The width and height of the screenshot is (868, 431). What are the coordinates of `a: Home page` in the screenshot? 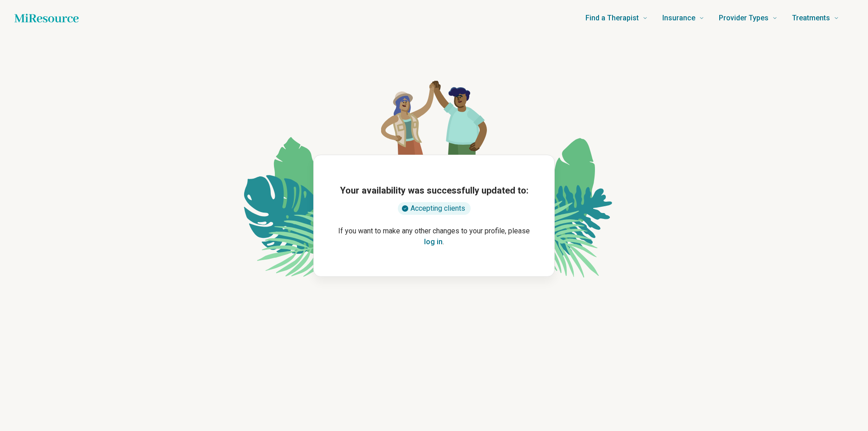 It's located at (47, 18).